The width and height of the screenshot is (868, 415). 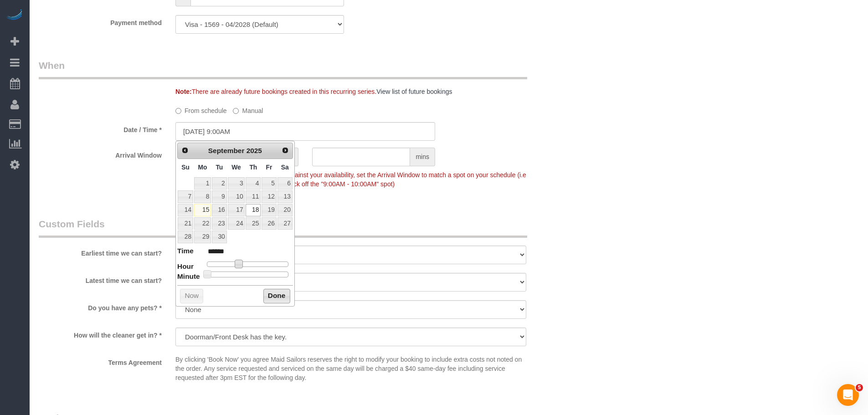 I want to click on a: 26, so click(x=269, y=223).